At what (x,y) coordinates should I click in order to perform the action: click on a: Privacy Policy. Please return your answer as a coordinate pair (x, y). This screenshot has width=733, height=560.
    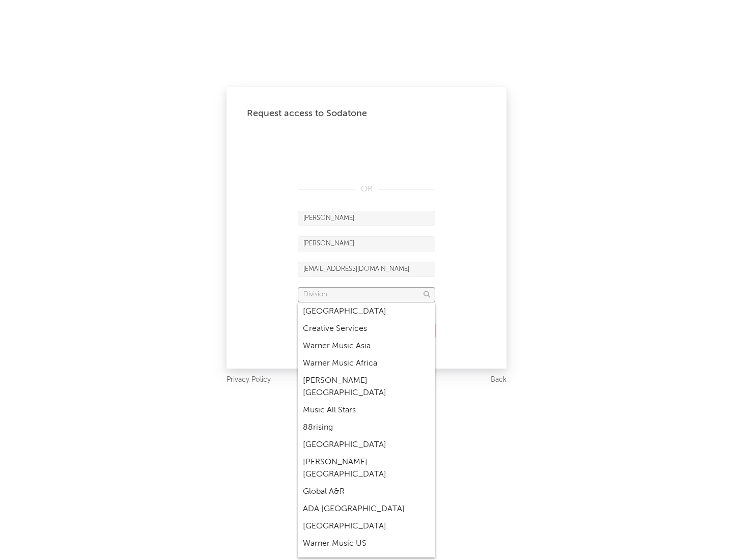
    Looking at the image, I should click on (248, 379).